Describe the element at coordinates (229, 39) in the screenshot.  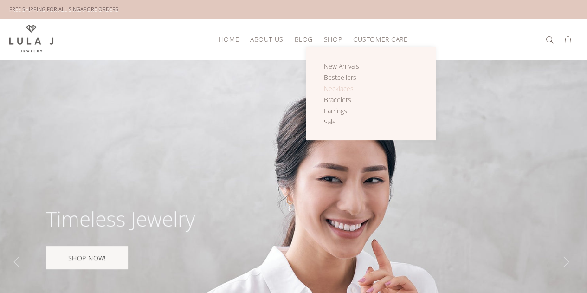
I see `span: HOME` at that location.